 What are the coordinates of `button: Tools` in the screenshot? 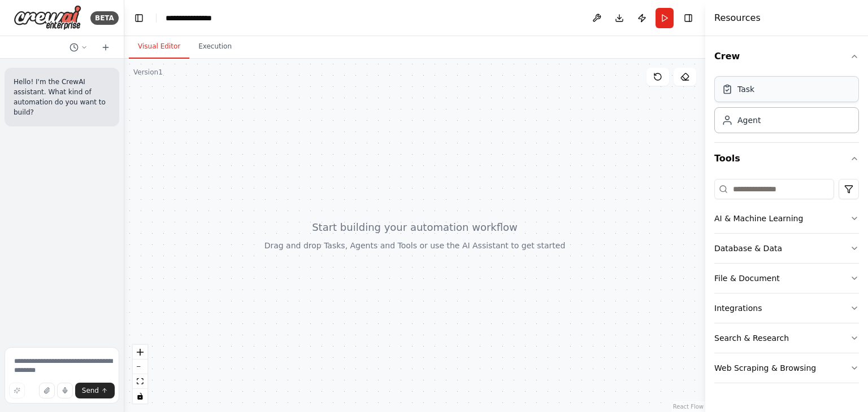 It's located at (787, 159).